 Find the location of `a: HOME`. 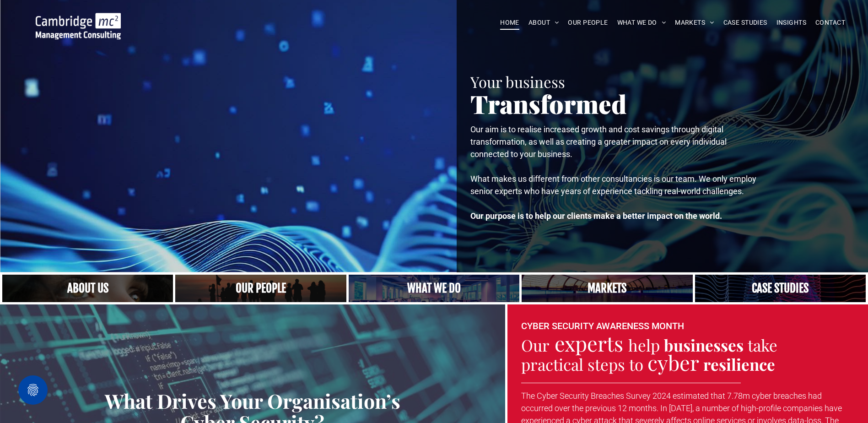

a: HOME is located at coordinates (510, 22).